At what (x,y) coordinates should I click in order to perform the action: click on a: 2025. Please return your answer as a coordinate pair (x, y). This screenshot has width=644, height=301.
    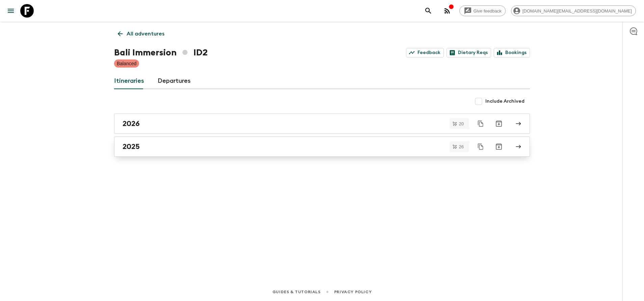
    Looking at the image, I should click on (322, 147).